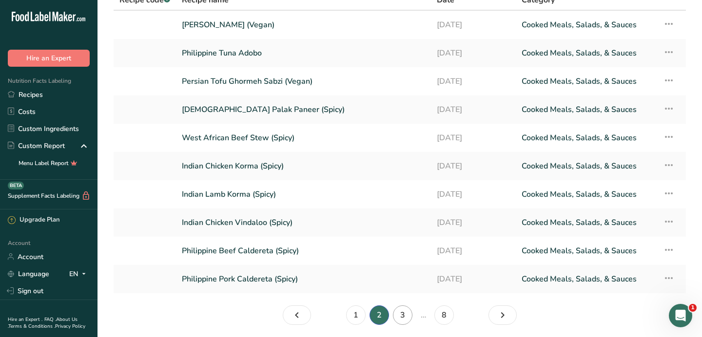 The image size is (702, 337). Describe the element at coordinates (693, 308) in the screenshot. I see `span: 1` at that location.